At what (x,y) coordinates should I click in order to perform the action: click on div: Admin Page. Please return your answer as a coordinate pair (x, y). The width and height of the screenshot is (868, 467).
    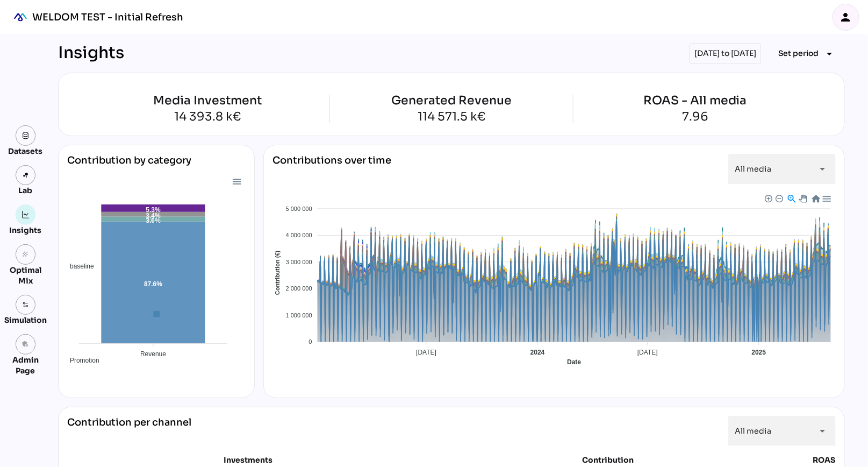
    Looking at the image, I should click on (25, 365).